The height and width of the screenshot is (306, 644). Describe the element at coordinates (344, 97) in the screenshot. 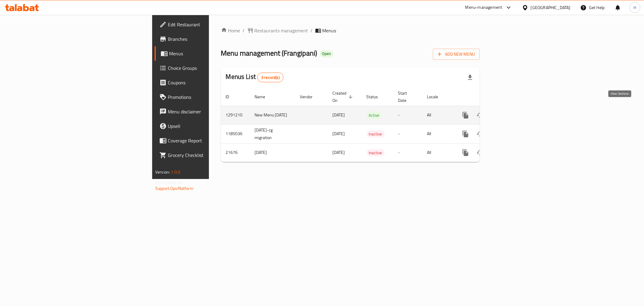

I see `span: Created On` at that location.